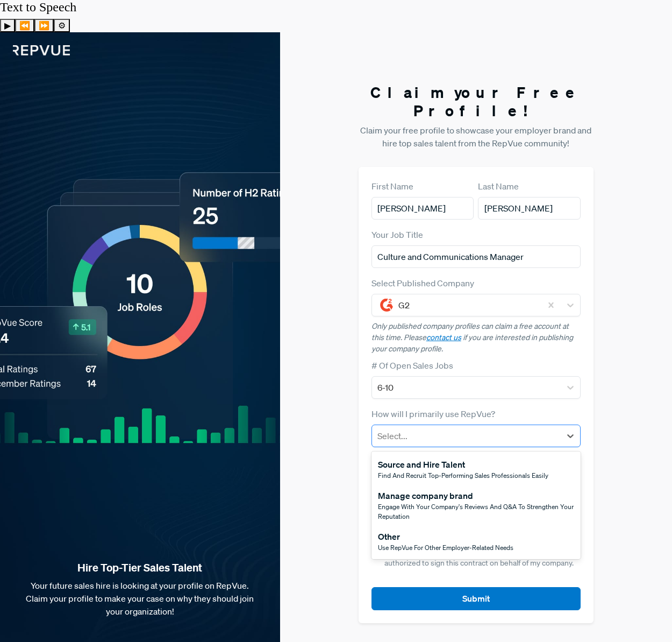 Image resolution: width=672 pixels, height=642 pixels. I want to click on button: Submit, so click(477, 598).